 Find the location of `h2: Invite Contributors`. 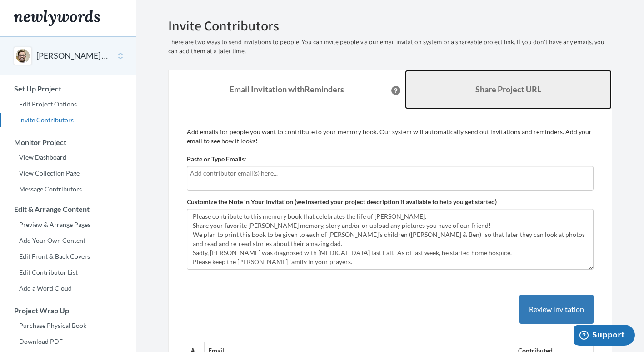

h2: Invite Contributors is located at coordinates (390, 26).